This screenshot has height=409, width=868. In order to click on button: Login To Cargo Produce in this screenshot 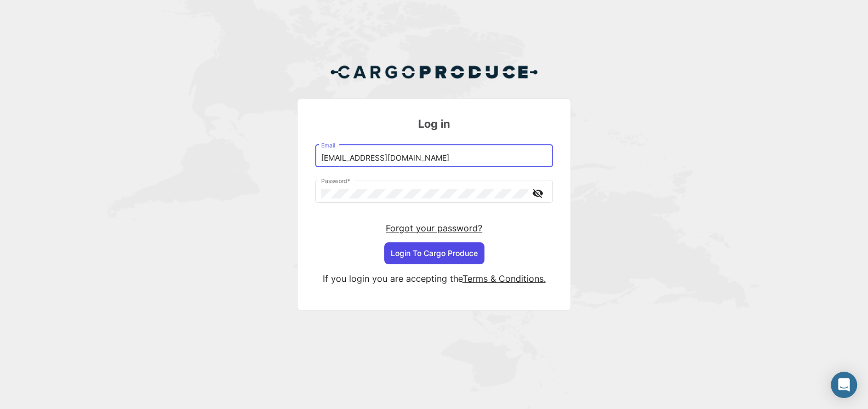, I will do `click(434, 253)`.